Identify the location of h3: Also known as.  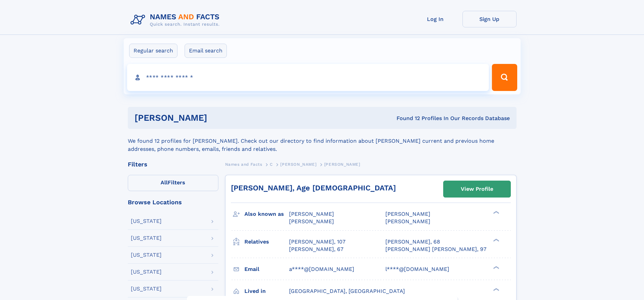
(267, 214).